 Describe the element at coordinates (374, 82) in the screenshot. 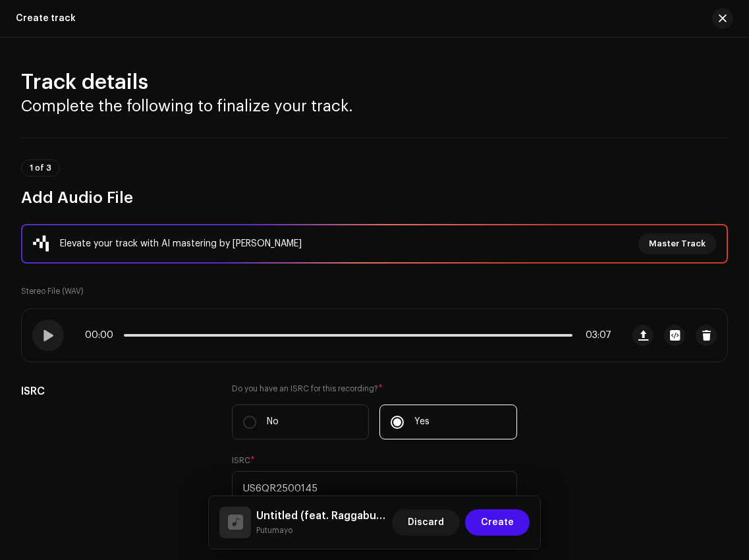

I see `h2: Track details` at that location.